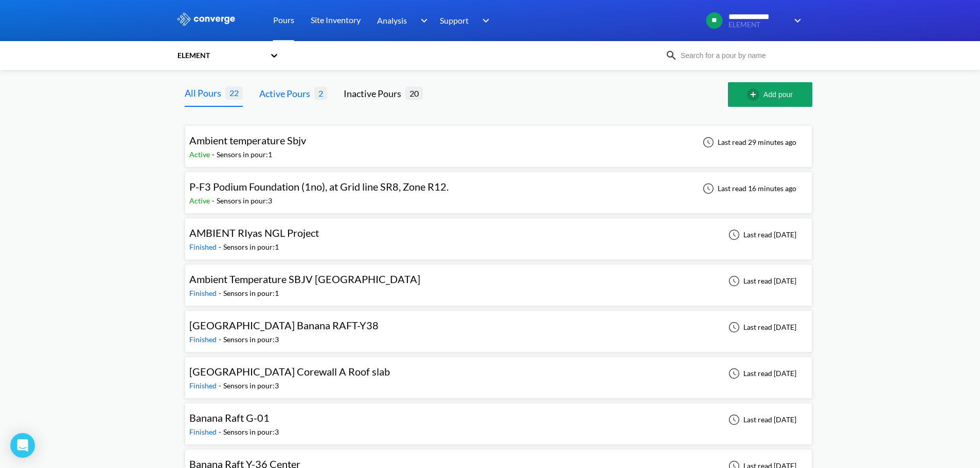 This screenshot has width=980, height=468. What do you see at coordinates (206, 19) in the screenshot?
I see `img: logo_ewhite.svg` at bounding box center [206, 19].